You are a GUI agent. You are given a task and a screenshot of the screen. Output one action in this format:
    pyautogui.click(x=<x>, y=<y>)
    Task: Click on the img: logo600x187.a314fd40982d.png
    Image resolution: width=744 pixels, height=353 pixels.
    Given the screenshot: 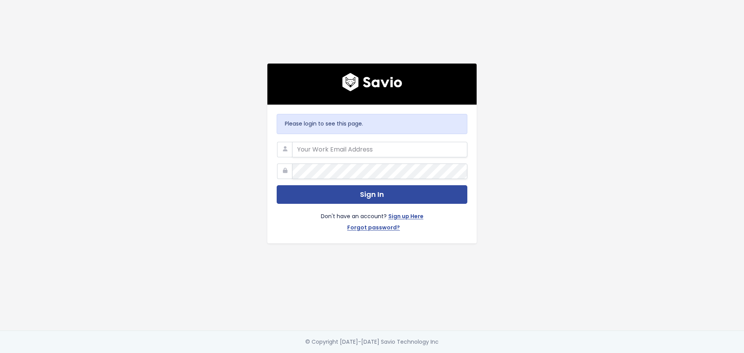 What is the action you would take?
    pyautogui.click(x=372, y=82)
    